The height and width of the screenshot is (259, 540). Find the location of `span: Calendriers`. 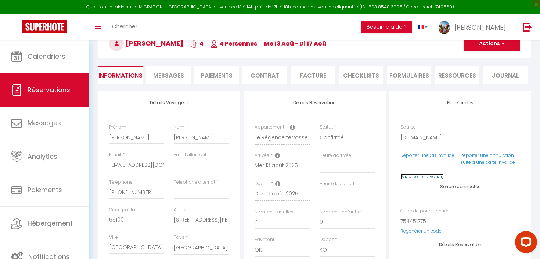

span: Calendriers is located at coordinates (46, 56).